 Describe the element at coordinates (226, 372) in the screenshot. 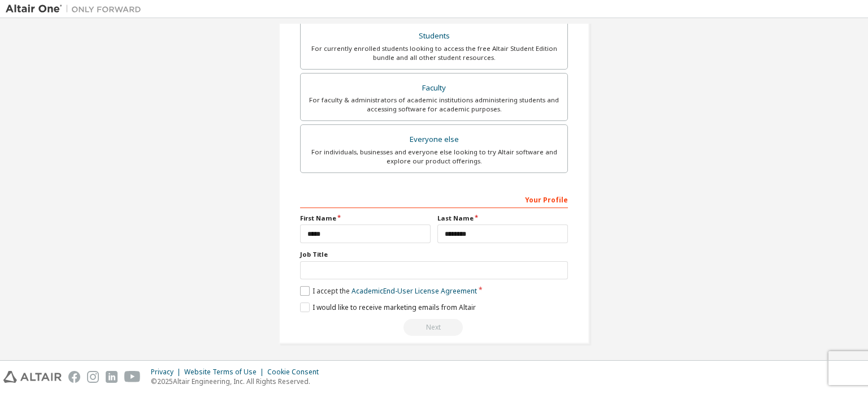

I see `div: Website Terms of Use` at that location.